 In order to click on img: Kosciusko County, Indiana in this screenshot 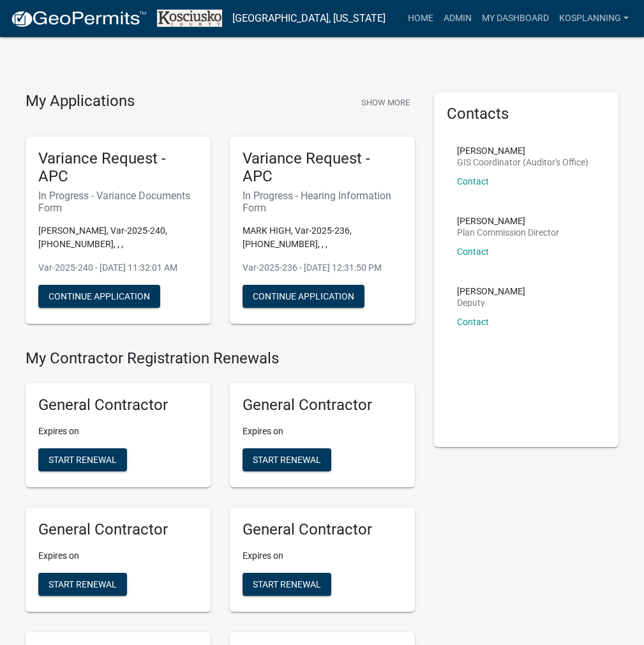, I will do `click(190, 18)`.